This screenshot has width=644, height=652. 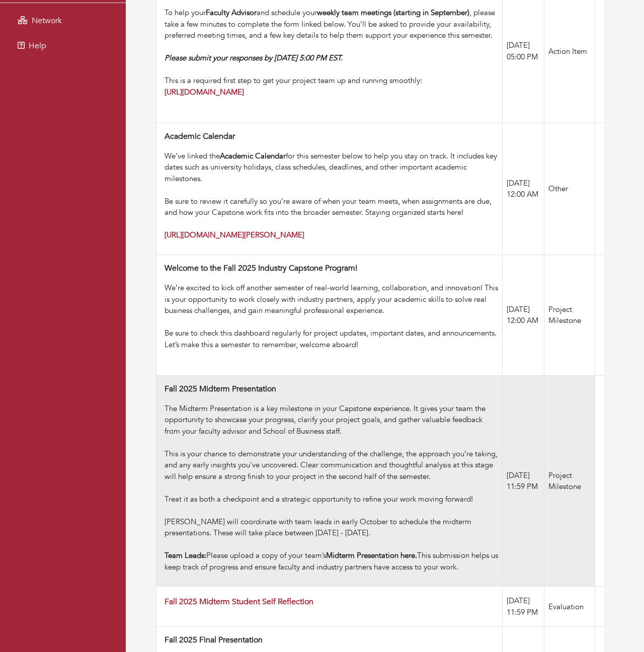 I want to click on div: Be sure to check this dashboard regularly for project updates, important dates, and announcements..., so click(x=331, y=345).